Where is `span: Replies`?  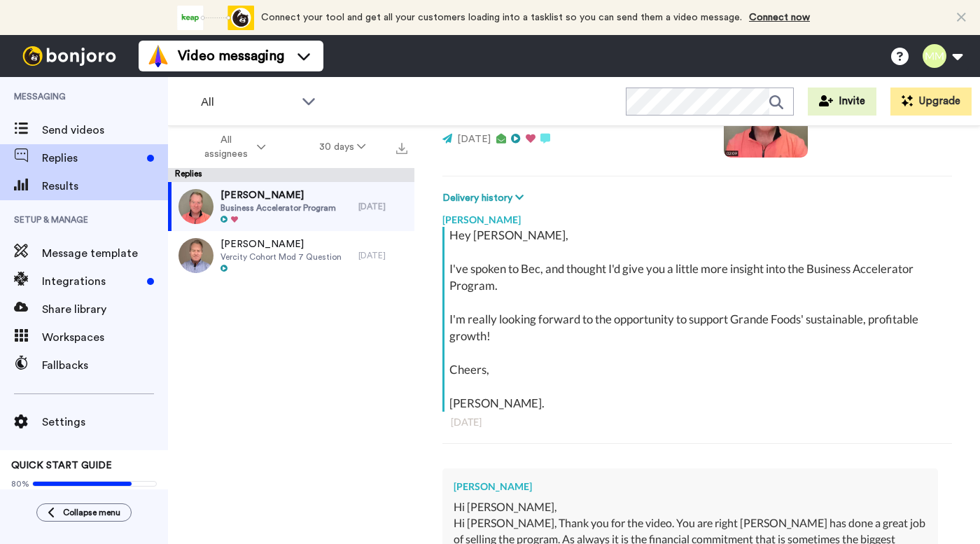 span: Replies is located at coordinates (92, 158).